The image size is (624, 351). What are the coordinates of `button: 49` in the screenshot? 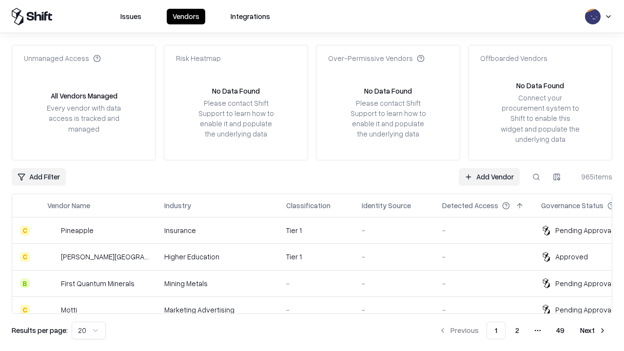 It's located at (560, 331).